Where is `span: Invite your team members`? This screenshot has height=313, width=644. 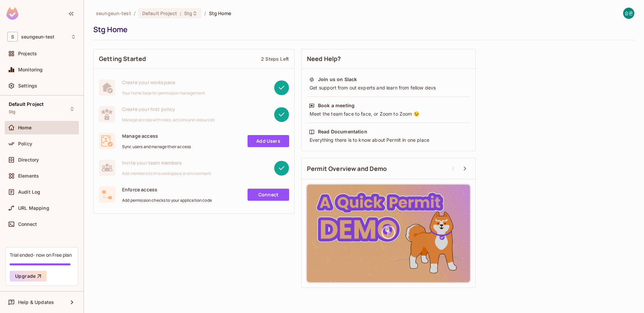
span: Invite your team members is located at coordinates (167, 163).